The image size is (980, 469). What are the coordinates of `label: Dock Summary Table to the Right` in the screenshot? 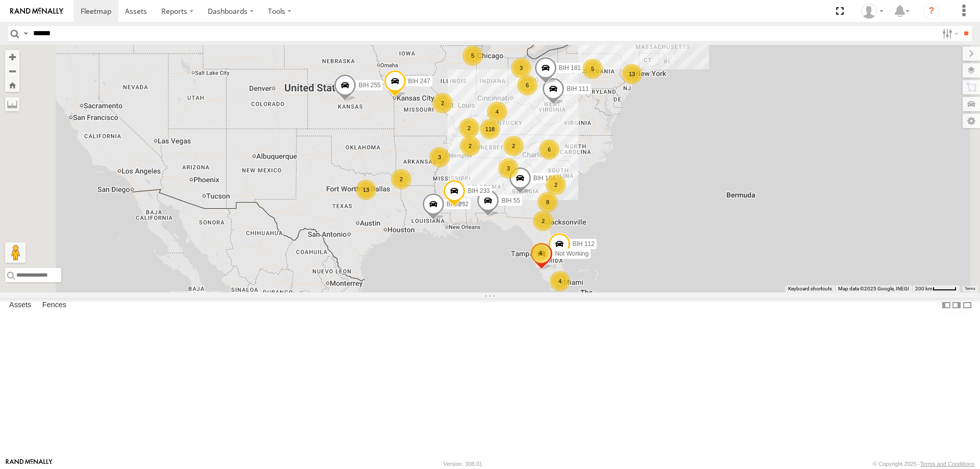 It's located at (957, 305).